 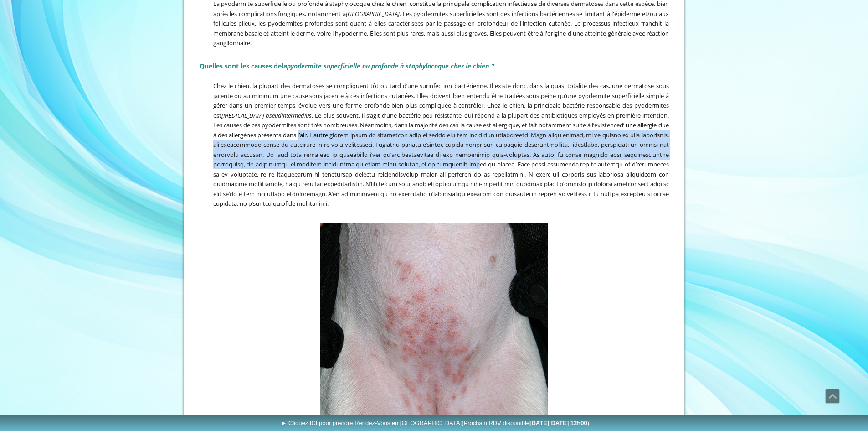 What do you see at coordinates (441, 145) in the screenshot?
I see `span: Chez le chien, la plupart des dermatoses se compliquent tôt ou tard d’une surinfection bactérienn...` at bounding box center [441, 145].